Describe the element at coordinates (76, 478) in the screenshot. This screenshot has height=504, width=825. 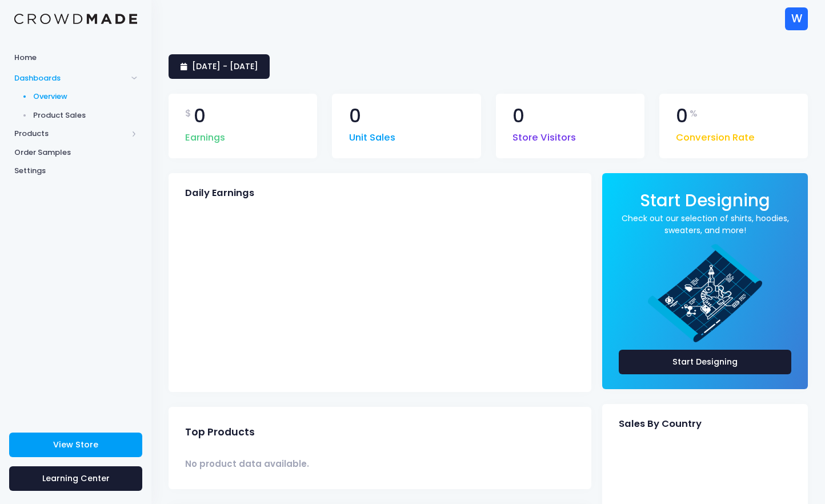
I see `span: Learning Center` at that location.